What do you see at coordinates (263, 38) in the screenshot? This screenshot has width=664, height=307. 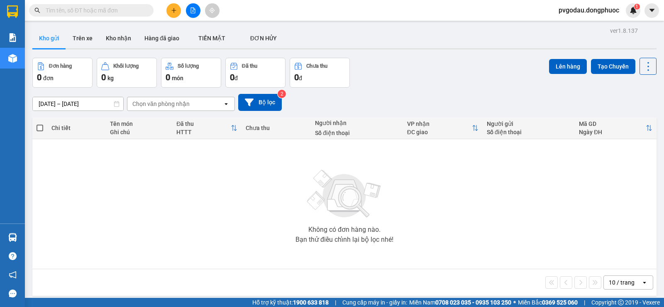 I see `span: ĐƠN HỦY` at bounding box center [263, 38].